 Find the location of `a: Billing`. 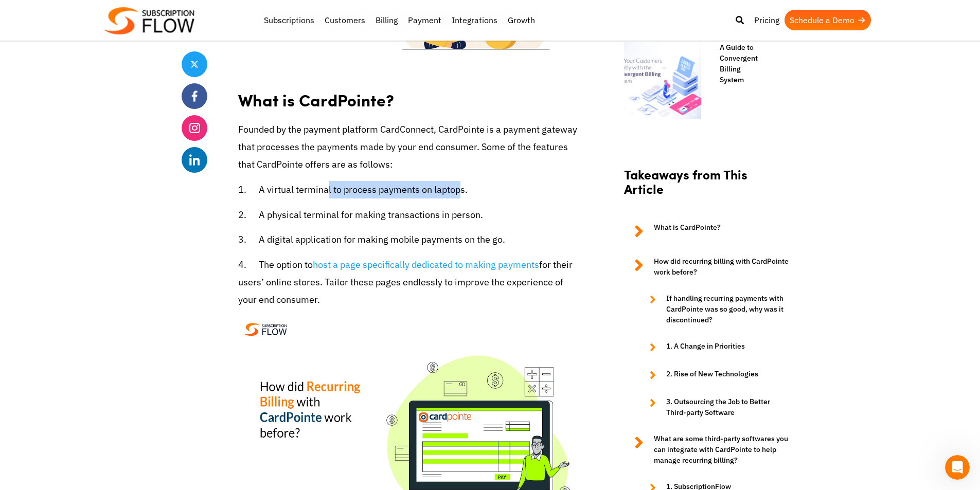

a: Billing is located at coordinates (386, 20).